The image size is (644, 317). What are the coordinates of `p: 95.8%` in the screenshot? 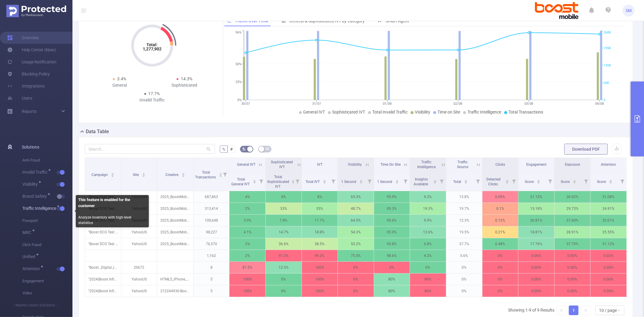 It's located at (392, 244).